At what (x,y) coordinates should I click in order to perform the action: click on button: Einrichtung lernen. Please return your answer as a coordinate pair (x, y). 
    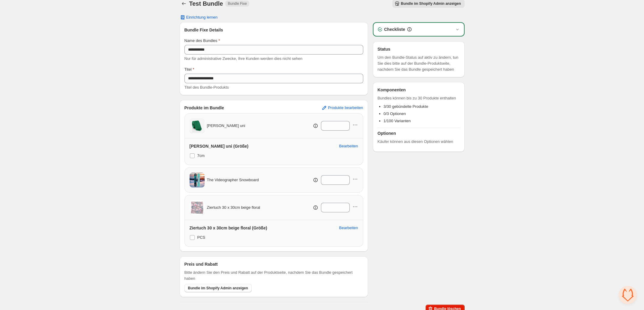
    Looking at the image, I should click on (199, 18).